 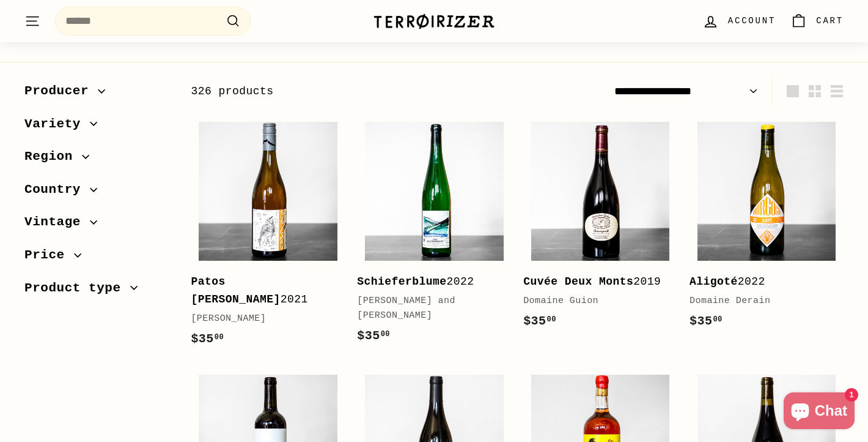 What do you see at coordinates (594, 301) in the screenshot?
I see `div: Domaine Guion` at bounding box center [594, 301].